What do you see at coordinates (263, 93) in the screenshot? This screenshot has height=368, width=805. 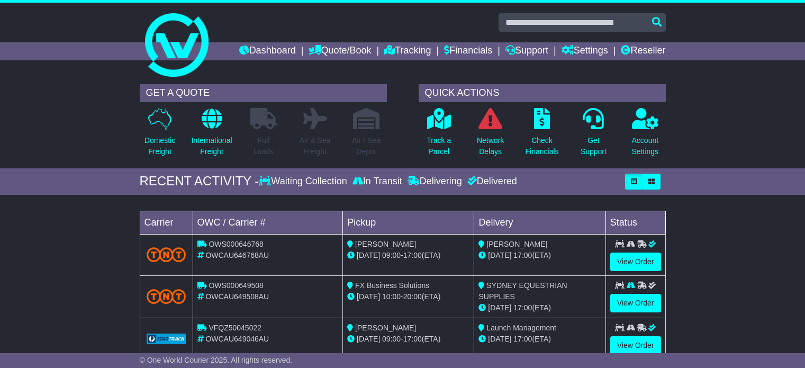 I see `div: GET A QUOTE` at bounding box center [263, 93].